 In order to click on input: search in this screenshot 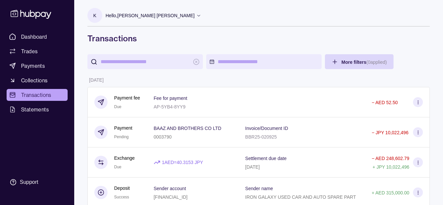, I will do `click(145, 61)`.